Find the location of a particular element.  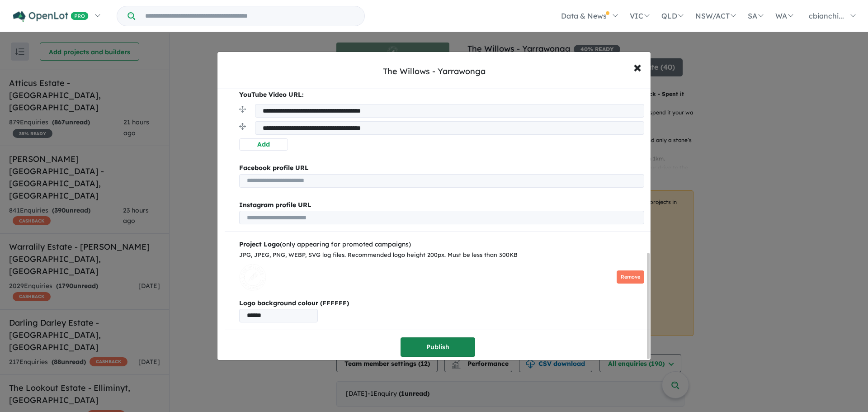

div: (only appearing for promoted campaigns) is located at coordinates (442, 245).